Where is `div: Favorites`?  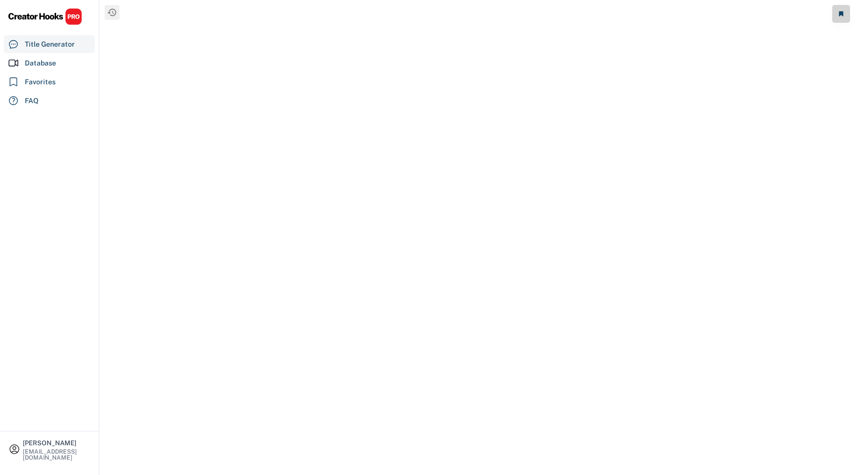
div: Favorites is located at coordinates (40, 82).